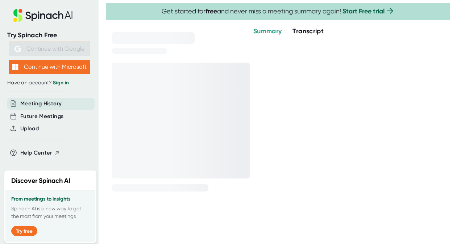 Image resolution: width=461 pixels, height=244 pixels. What do you see at coordinates (42, 116) in the screenshot?
I see `span: Future Meetings` at bounding box center [42, 116].